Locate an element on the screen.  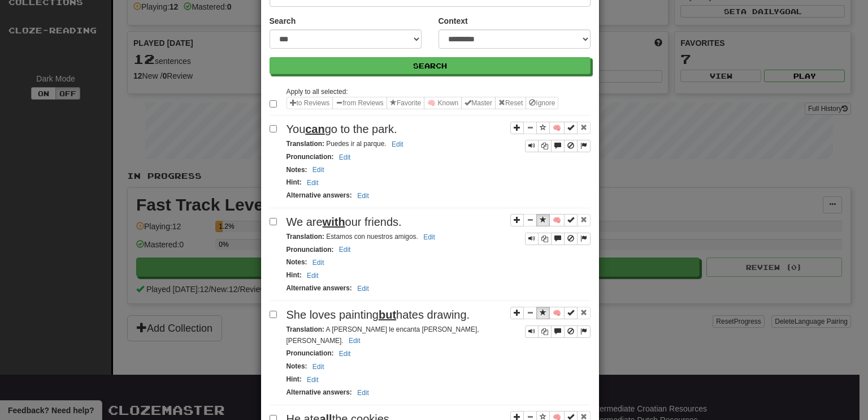
label: Context is located at coordinates (453, 21).